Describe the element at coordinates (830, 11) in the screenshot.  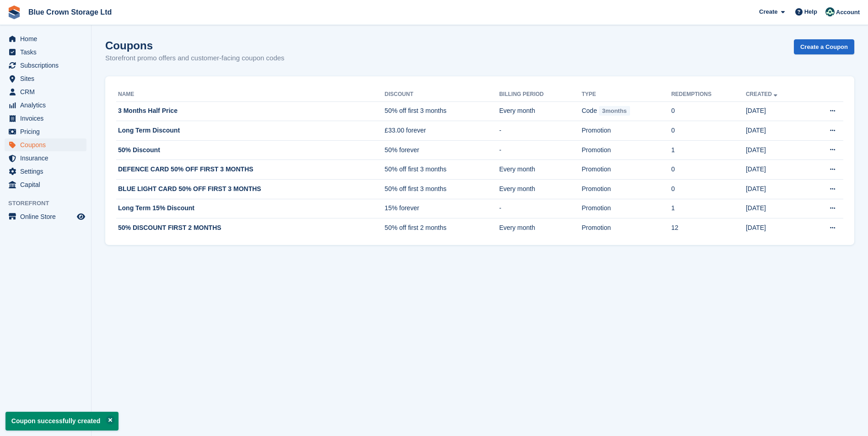
I see `img: John Marshall` at that location.